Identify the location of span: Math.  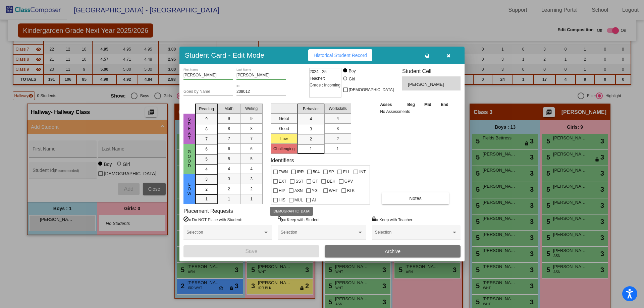
(229, 109).